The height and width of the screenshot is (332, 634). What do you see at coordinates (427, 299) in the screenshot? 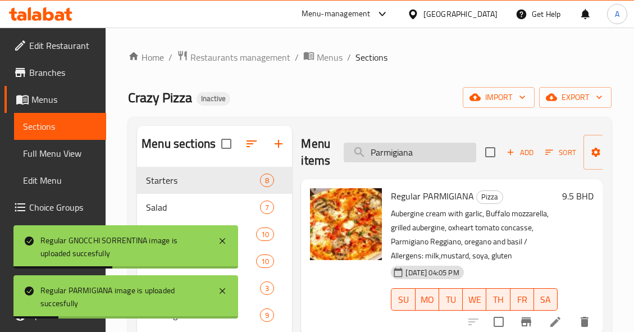
I see `button: MO` at bounding box center [427, 299].